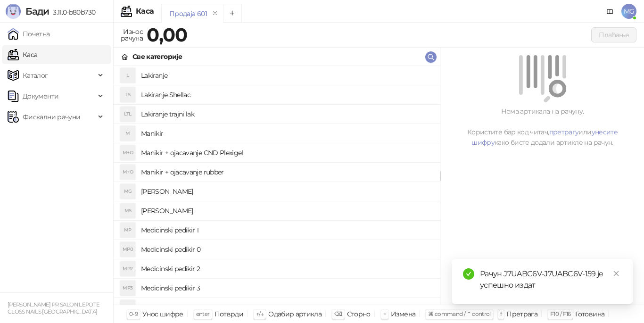 Image resolution: width=644 pixels, height=323 pixels. I want to click on a: претрагу, so click(564, 132).